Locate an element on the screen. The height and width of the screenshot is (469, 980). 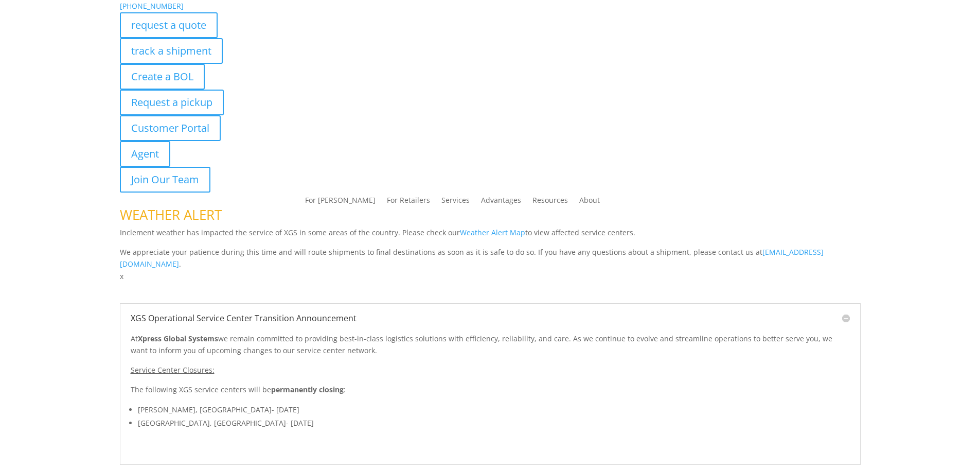
h5: XGS Operational Service Center Transition Announcement is located at coordinates (490, 318).